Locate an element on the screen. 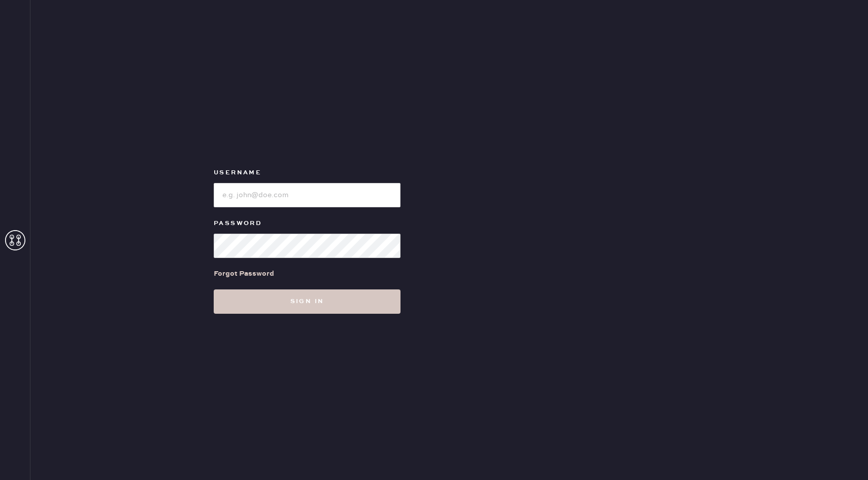 The height and width of the screenshot is (480, 868). a: Forgot Password is located at coordinates (244, 274).